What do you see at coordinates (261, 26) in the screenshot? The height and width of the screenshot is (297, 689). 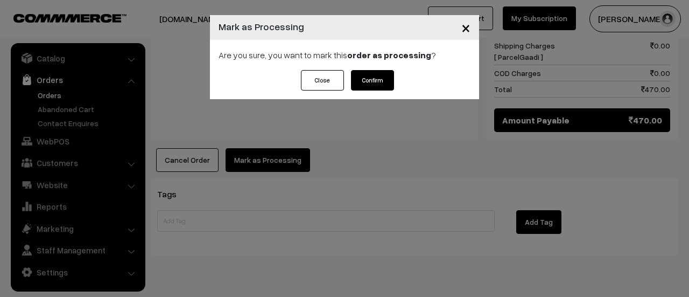 I see `h4: Mark as Processing` at bounding box center [261, 26].